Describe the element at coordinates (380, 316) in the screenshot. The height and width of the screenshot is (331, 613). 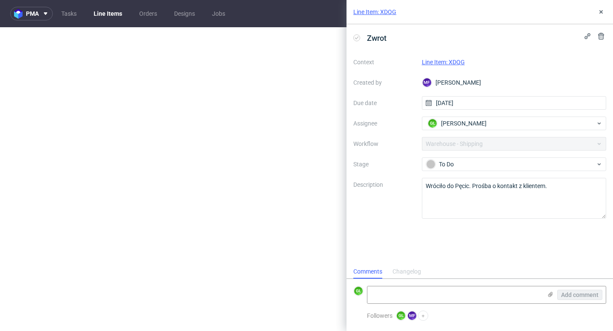
I see `span: Followers` at that location.